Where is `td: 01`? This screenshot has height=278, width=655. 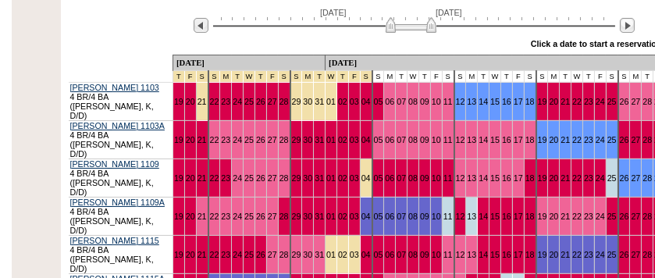
td: 01 is located at coordinates (331, 101).